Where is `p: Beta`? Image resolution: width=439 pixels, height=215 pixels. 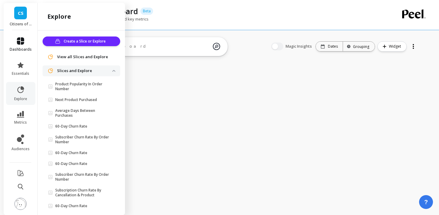
p: Beta is located at coordinates (147, 11).